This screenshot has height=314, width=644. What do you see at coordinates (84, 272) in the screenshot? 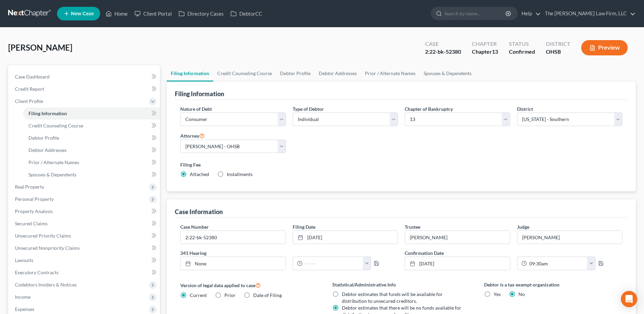
I see `a: Executory Contracts` at bounding box center [84, 272].